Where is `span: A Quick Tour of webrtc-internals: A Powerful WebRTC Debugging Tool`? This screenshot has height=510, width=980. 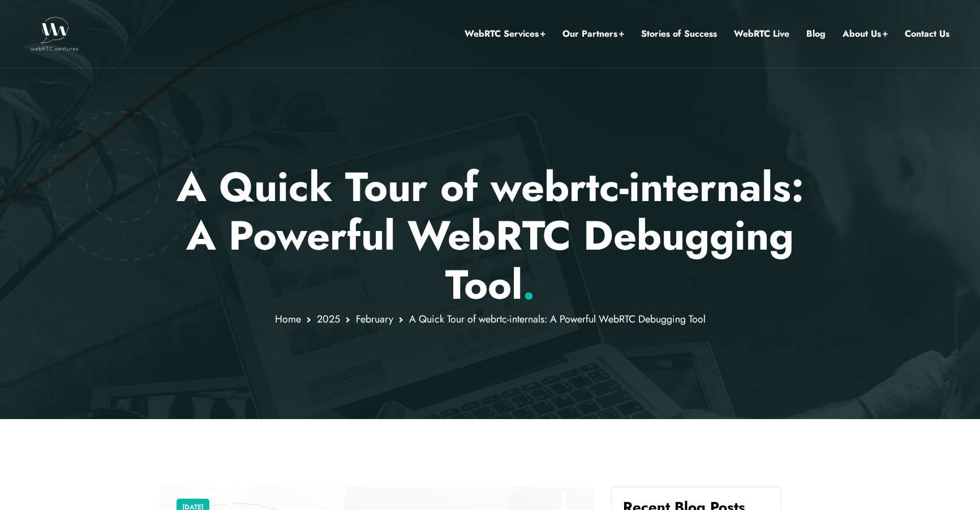 span: A Quick Tour of webrtc-internals: A Powerful WebRTC Debugging Tool is located at coordinates (558, 319).